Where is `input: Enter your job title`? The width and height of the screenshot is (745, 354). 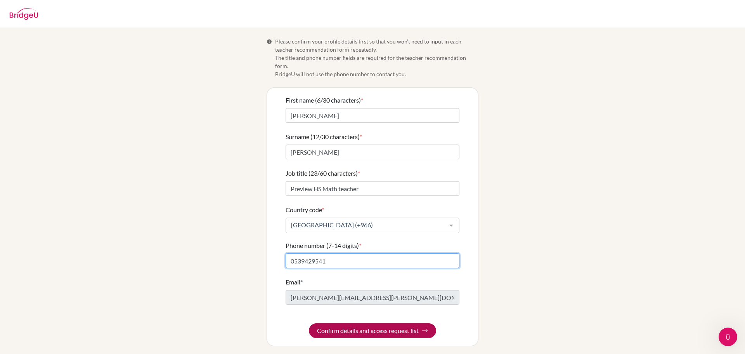 input: Enter your job title is located at coordinates (373, 188).